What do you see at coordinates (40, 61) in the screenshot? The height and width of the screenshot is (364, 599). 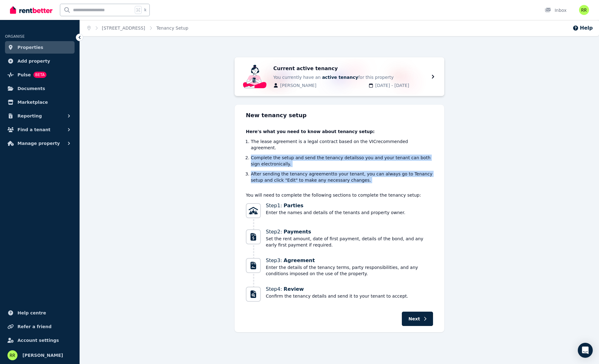 I see `a: Add property` at bounding box center [40, 61].